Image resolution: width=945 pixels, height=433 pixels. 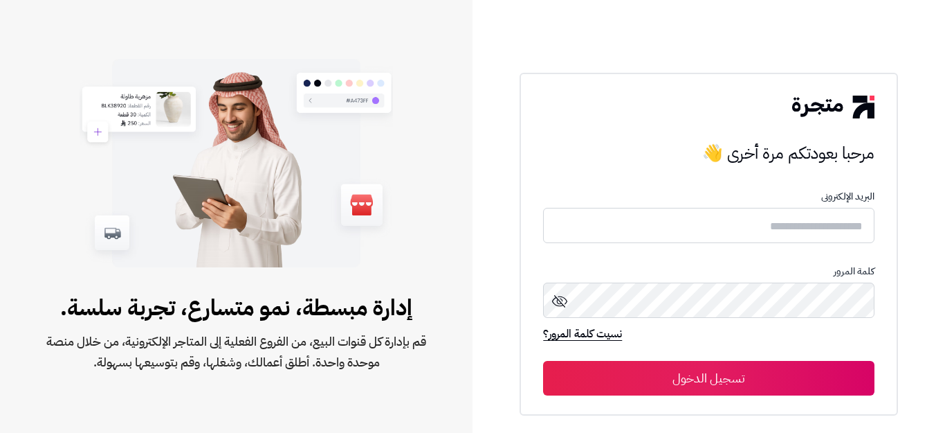 What do you see at coordinates (236, 352) in the screenshot?
I see `span: قم بإدارة كل قنوات البيع، من الفروع الفعلية إلى المتاجر الإلكترونية، من خلال منصة موحدة واحدة. أط...` at bounding box center [236, 352].